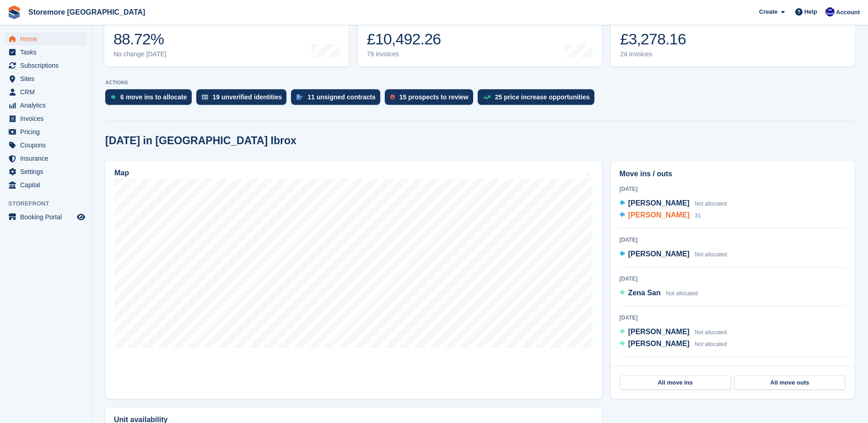 This screenshot has height=423, width=868. I want to click on img: Angela, so click(830, 12).